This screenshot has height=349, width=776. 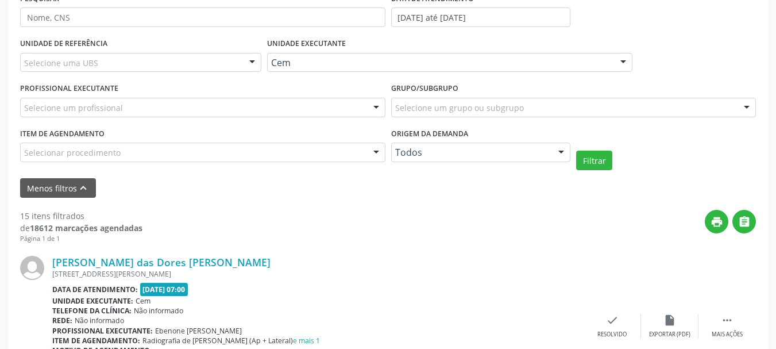 I want to click on i: print, so click(x=717, y=222).